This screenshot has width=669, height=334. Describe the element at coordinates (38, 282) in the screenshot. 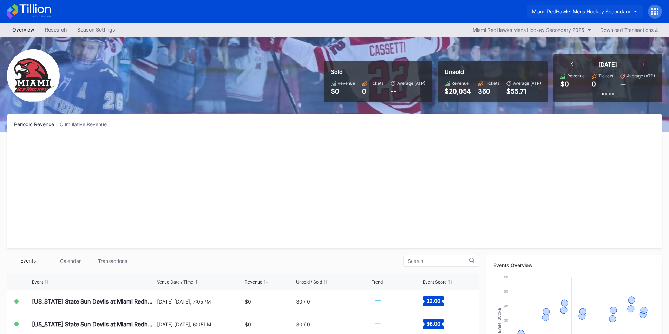

I see `div: Event` at that location.